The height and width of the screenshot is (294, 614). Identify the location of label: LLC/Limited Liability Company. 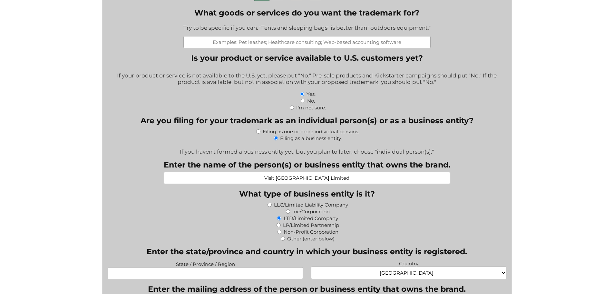
(311, 204).